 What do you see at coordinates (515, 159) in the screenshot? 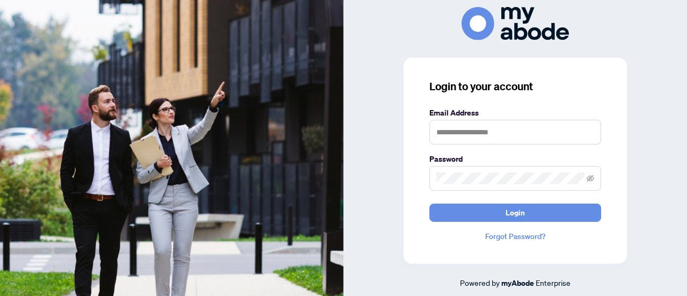
I see `label: Password` at bounding box center [515, 159].